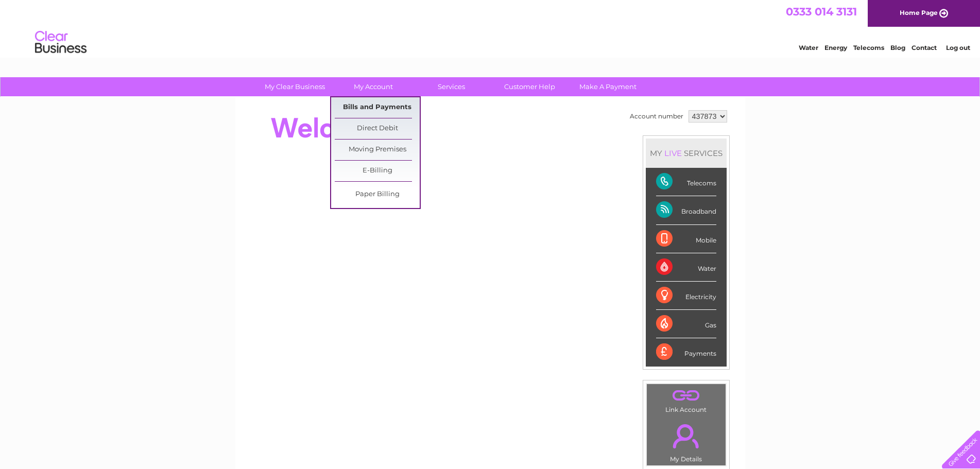  I want to click on span: 0333 014 3131, so click(821, 11).